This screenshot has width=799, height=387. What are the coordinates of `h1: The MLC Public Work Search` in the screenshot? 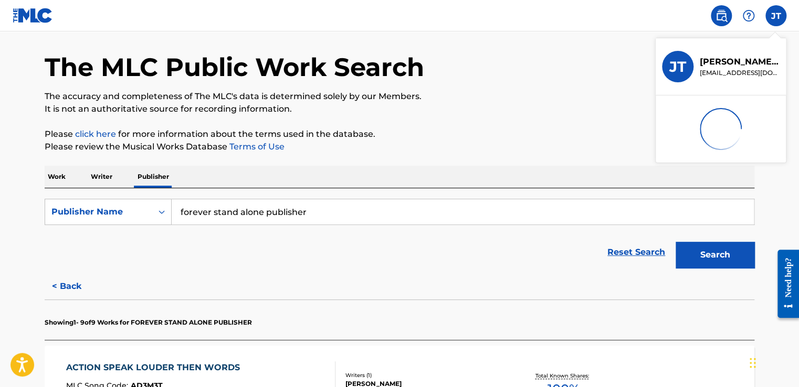 It's located at (234, 67).